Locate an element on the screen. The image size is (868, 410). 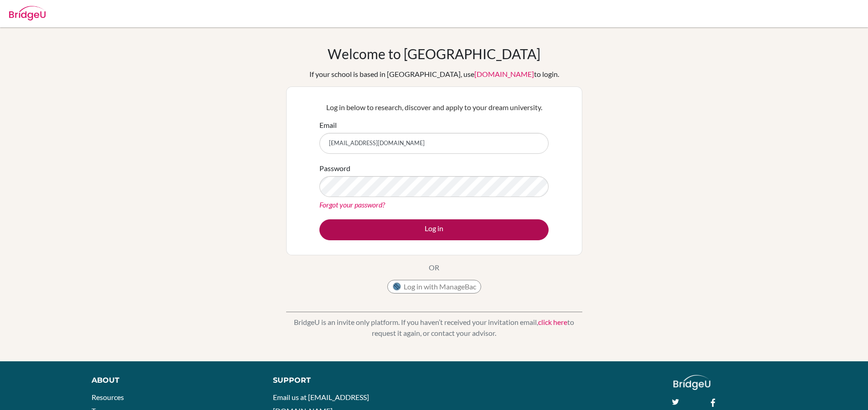
div: About is located at coordinates (172, 380).